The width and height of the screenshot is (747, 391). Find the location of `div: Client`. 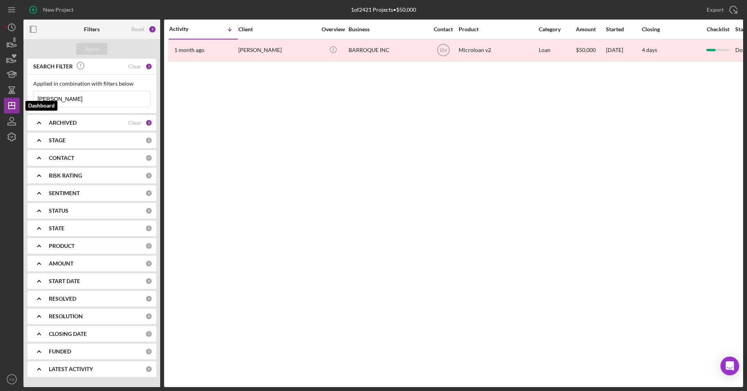

div: Client is located at coordinates (277, 29).